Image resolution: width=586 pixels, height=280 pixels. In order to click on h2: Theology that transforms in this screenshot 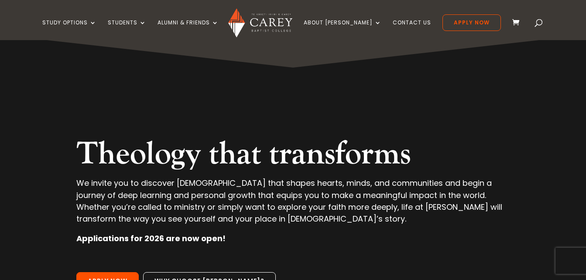, I will do `click(293, 156)`.